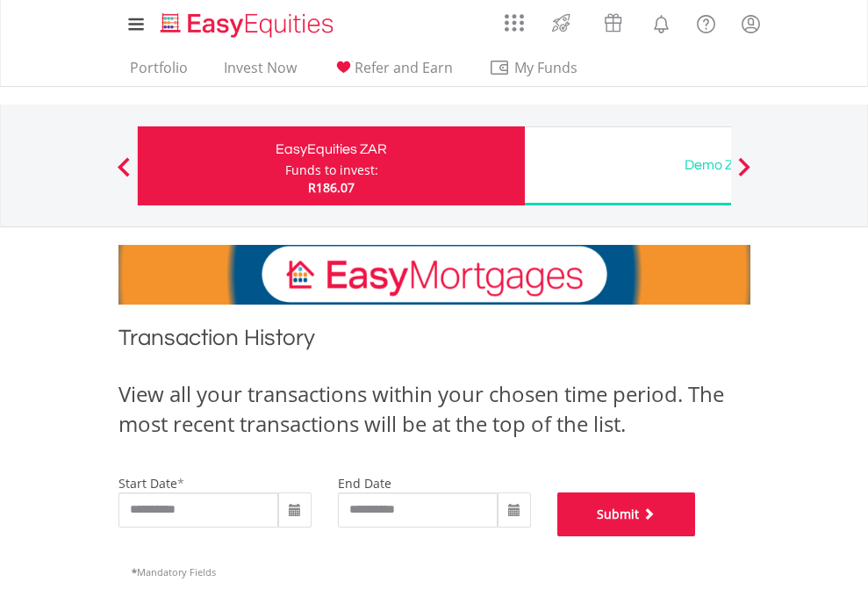  What do you see at coordinates (744, 175) in the screenshot?
I see `button: Next` at bounding box center [744, 175].